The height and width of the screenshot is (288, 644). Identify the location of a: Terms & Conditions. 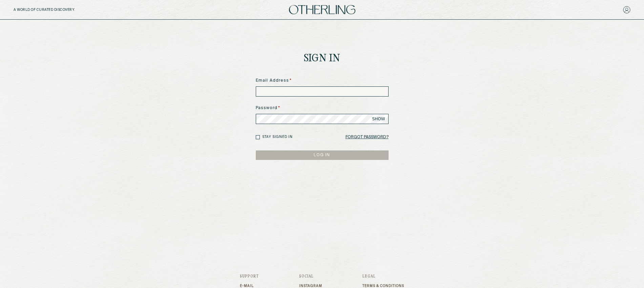
(383, 286).